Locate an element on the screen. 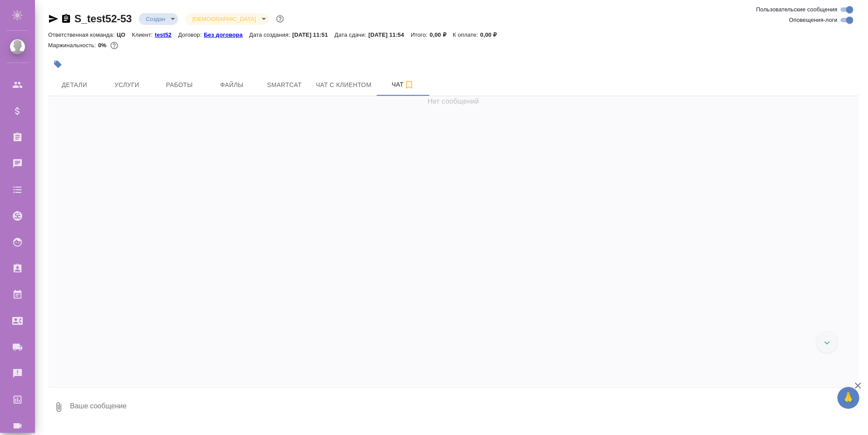 Image resolution: width=868 pixels, height=435 pixels. a: Без договора is located at coordinates (227, 34).